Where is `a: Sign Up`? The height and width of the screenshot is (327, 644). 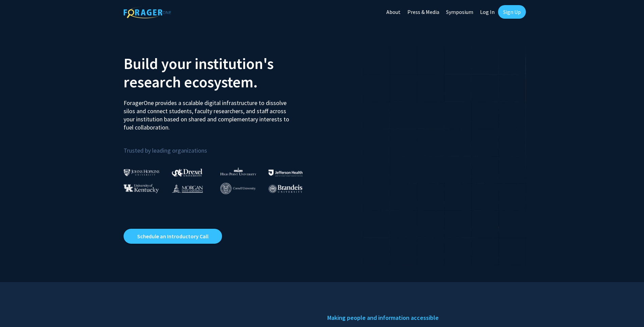 a: Sign Up is located at coordinates (512, 12).